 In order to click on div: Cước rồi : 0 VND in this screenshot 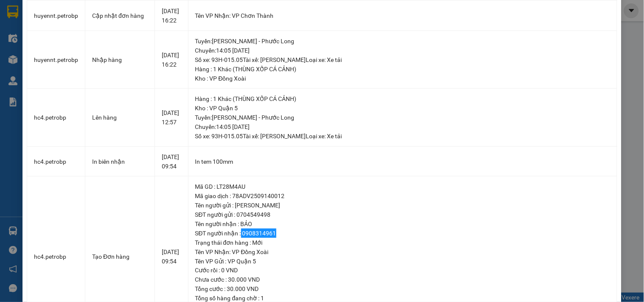, I will do `click(402, 270)`.